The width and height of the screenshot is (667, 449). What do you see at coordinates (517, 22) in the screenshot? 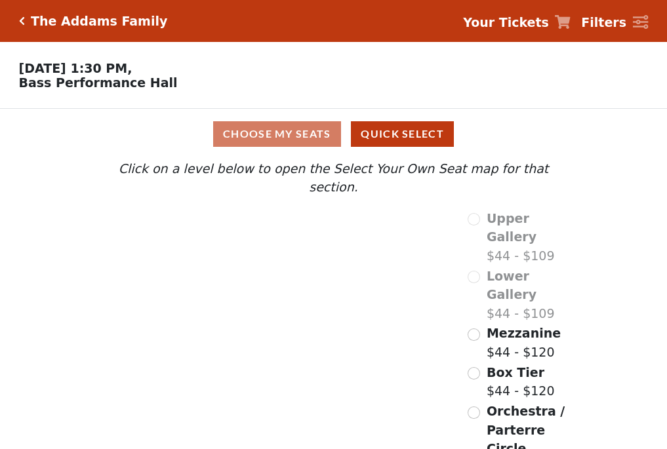
I see `a: Your Tickets` at bounding box center [517, 22].